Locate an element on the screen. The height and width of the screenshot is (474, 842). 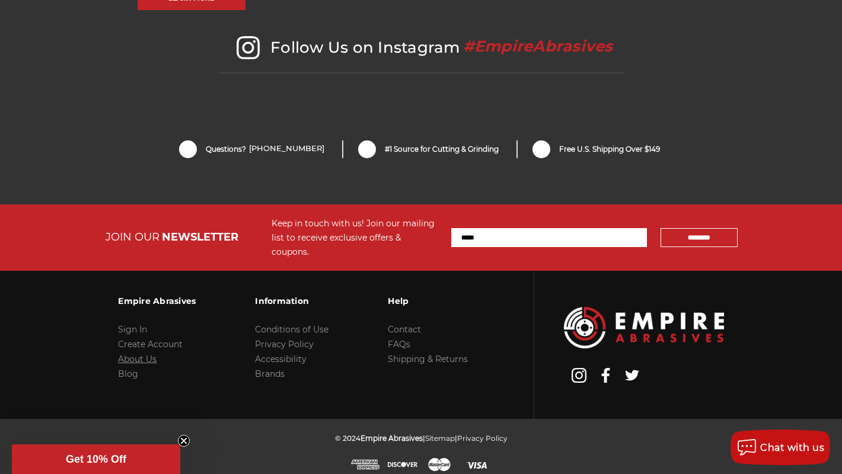
span: #1 Source for Cutting & Grinding is located at coordinates (442, 149).